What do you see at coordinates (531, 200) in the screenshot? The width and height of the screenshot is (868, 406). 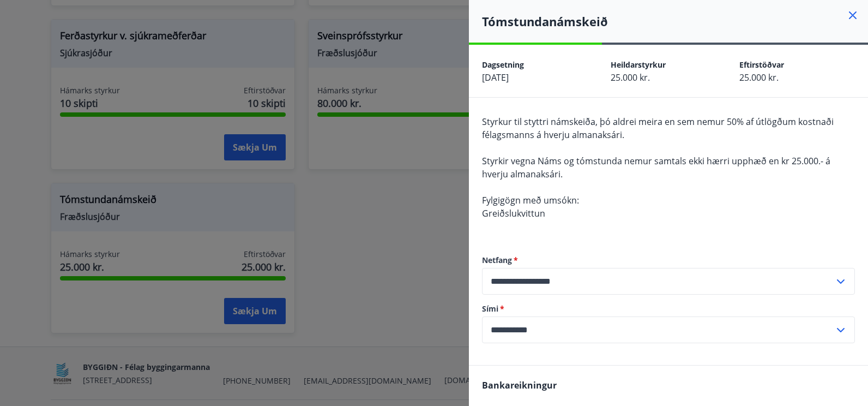 I see `span: Fylgigögn með umsókn:` at bounding box center [531, 200].